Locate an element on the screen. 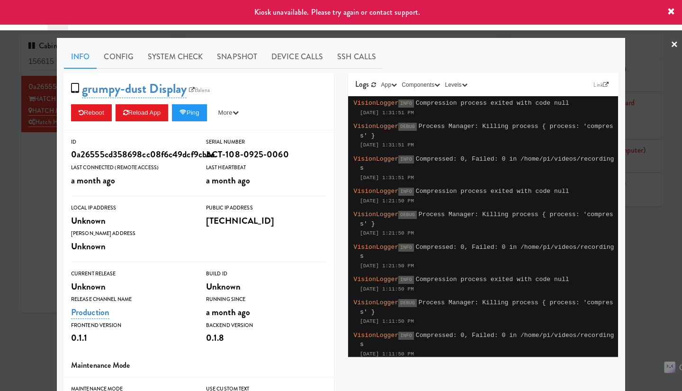  div: Running Since is located at coordinates (266, 299).